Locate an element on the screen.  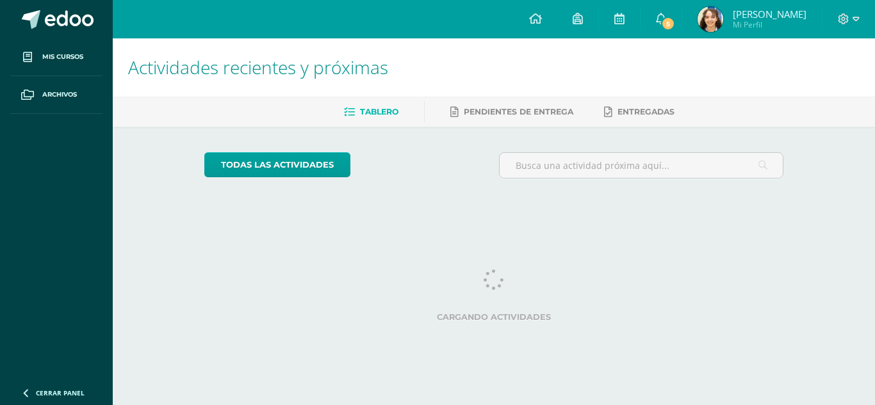
span: Mis cursos is located at coordinates (63, 57).